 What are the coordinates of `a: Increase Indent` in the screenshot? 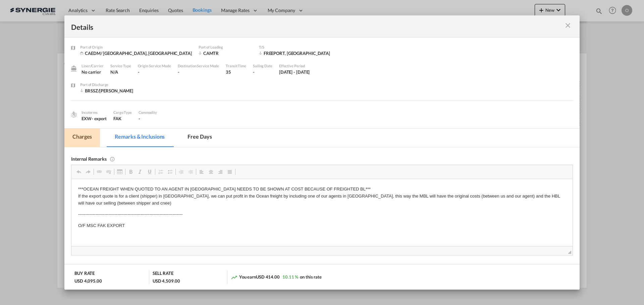 It's located at (190, 172).